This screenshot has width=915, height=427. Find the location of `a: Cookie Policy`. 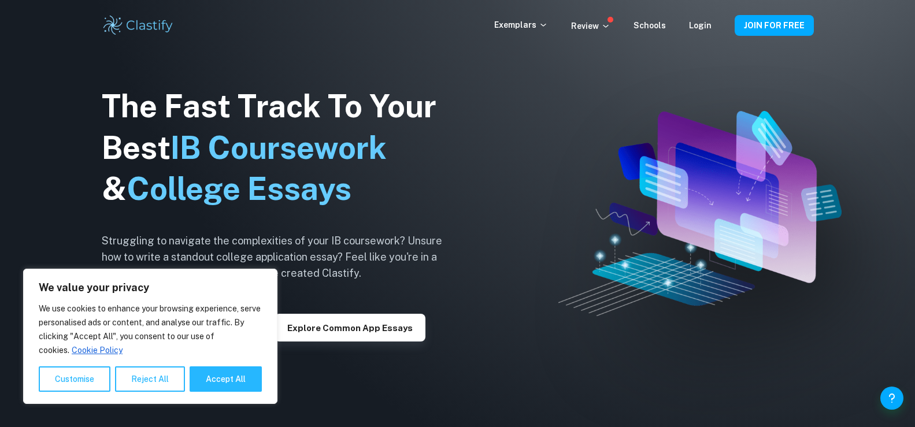

a: Cookie Policy is located at coordinates (97, 350).